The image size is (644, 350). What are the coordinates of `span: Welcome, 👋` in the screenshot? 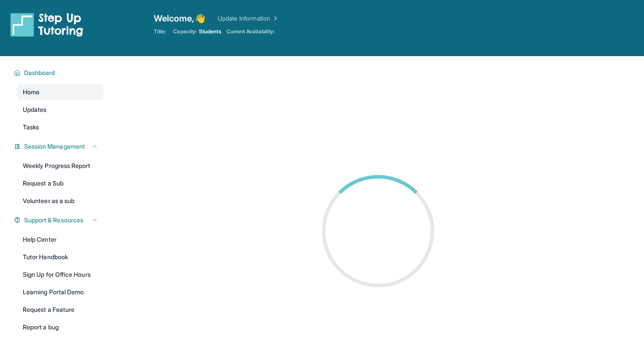 It's located at (180, 18).